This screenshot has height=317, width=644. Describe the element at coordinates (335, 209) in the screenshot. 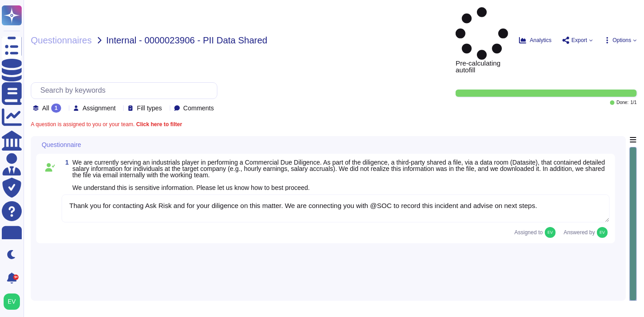

I see `textarea: Thank you for contacting Ask Risk and for your diligence on this matter. We are connecting you wi...` at that location.